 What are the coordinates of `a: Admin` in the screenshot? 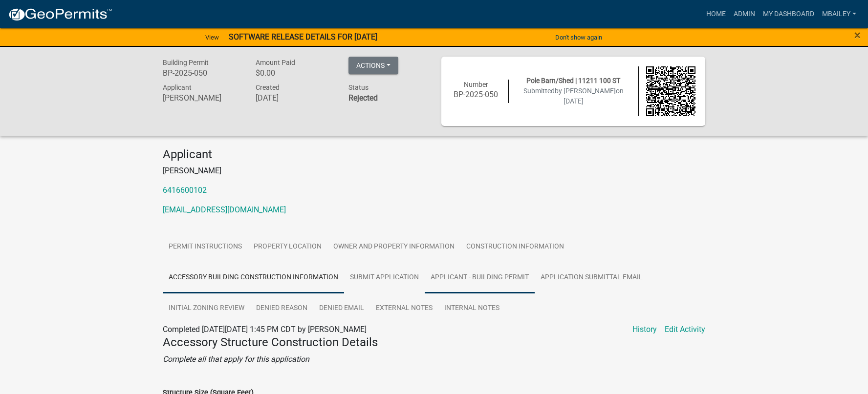 It's located at (744, 14).